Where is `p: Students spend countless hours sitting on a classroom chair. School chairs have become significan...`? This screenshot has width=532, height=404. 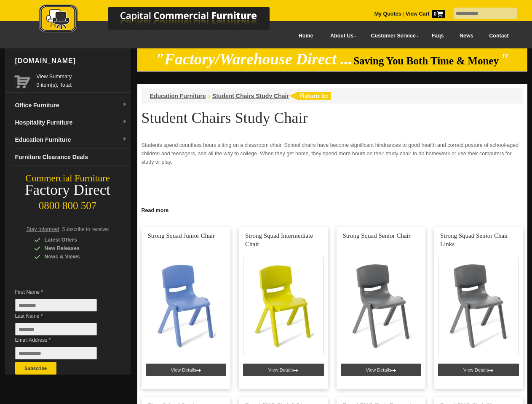
p: Students spend countless hours sitting on a classroom chair. School chairs have become significan... is located at coordinates (332, 153).